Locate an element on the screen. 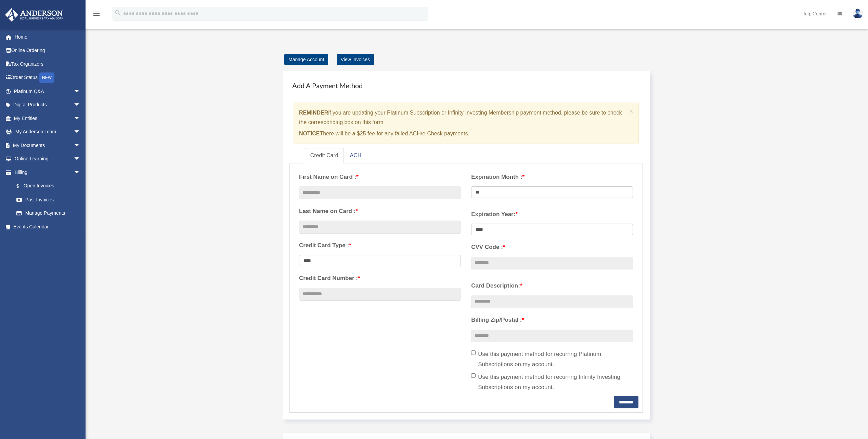  i: menu is located at coordinates (96, 14).